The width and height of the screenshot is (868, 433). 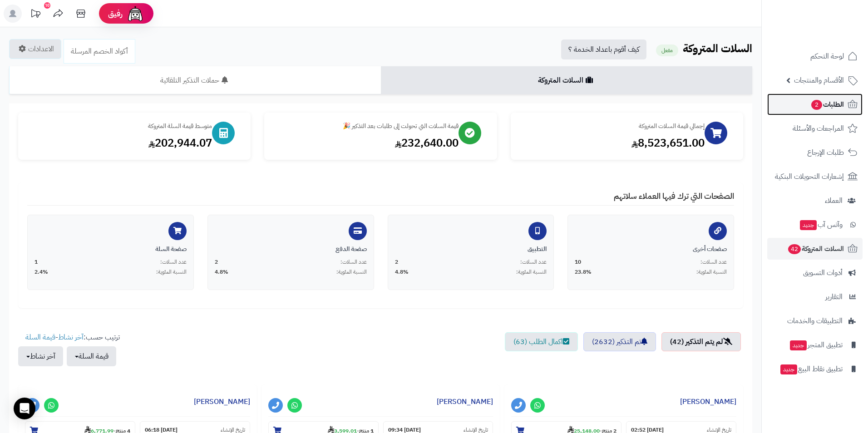 What do you see at coordinates (69, 349) in the screenshot?
I see `ul: ترتيب حسب: -` at bounding box center [69, 349].